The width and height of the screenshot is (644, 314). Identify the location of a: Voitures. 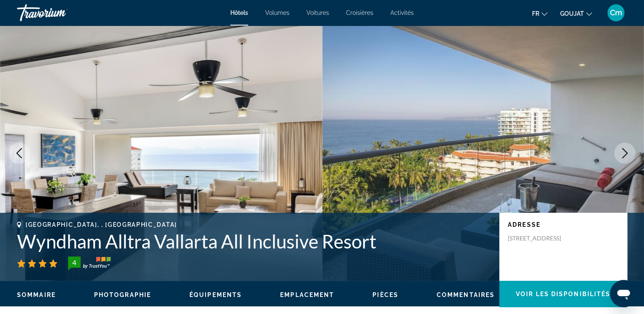
(318, 13).